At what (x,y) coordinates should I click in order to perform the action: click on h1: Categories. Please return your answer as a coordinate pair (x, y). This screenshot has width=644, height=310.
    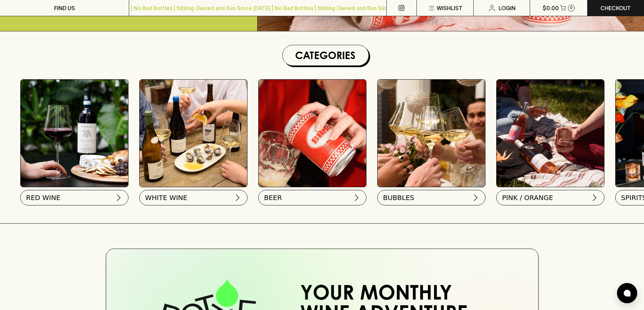
    Looking at the image, I should click on (326, 55).